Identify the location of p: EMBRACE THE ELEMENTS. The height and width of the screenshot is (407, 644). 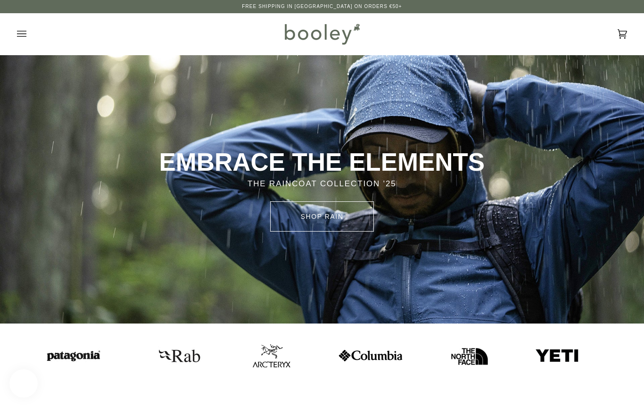
(322, 162).